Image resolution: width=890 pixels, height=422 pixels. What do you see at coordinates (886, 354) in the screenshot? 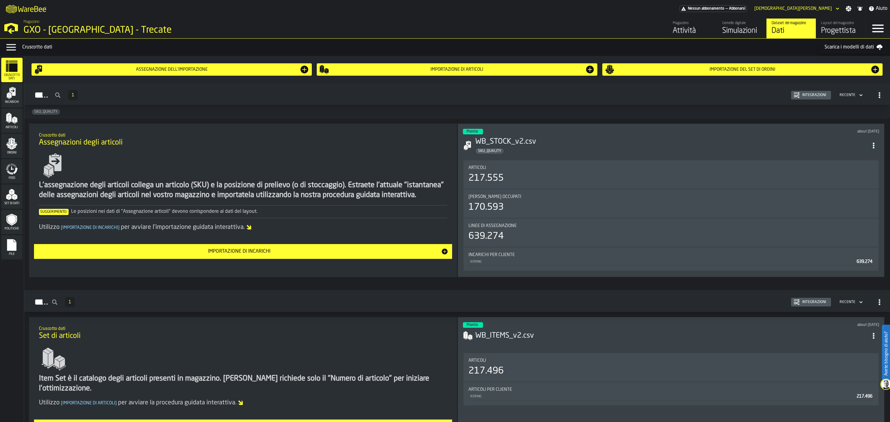
I see `label: Avete bisogno di aiuto?` at bounding box center [886, 354].